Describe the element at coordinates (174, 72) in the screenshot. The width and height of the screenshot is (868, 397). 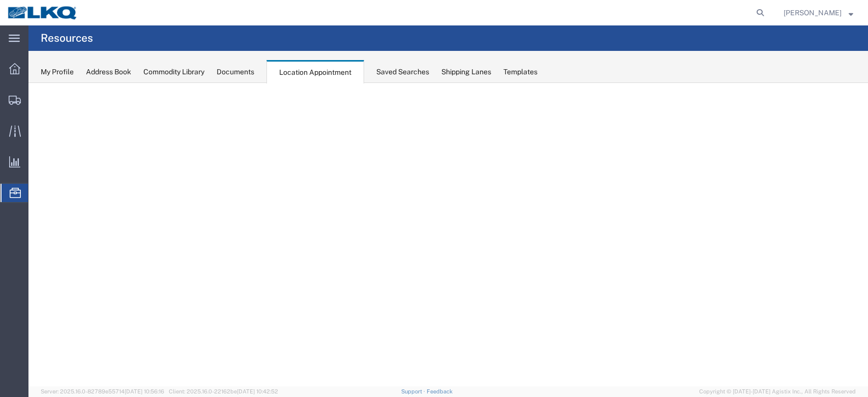
I see `div: Commodity Library` at that location.